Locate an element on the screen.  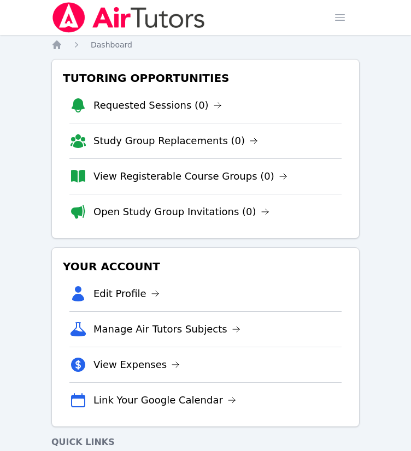
h3: Tutoring Opportunities is located at coordinates (205, 78).